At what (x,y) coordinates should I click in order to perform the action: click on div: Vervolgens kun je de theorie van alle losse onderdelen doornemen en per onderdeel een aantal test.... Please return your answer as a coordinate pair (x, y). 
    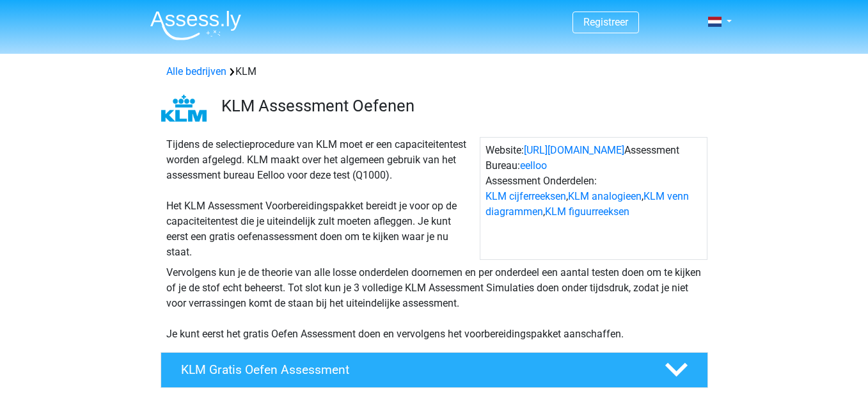
    Looking at the image, I should click on (434, 303).